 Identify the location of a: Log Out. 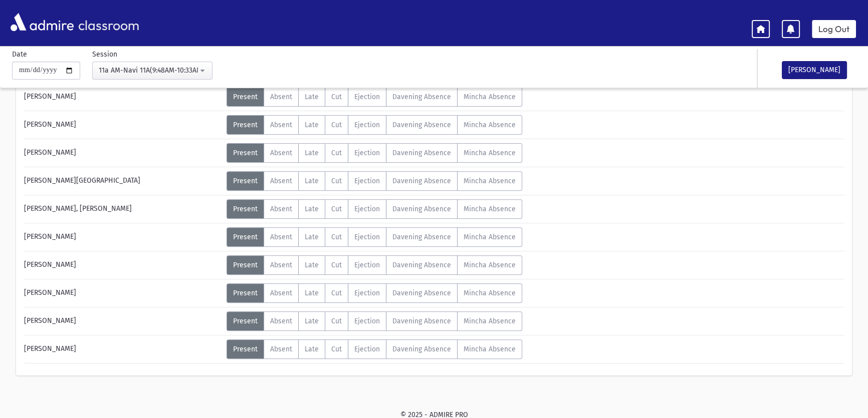
(834, 29).